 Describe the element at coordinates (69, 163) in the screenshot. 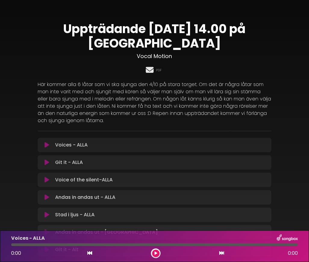

I see `p: Git it - ALLA` at that location.